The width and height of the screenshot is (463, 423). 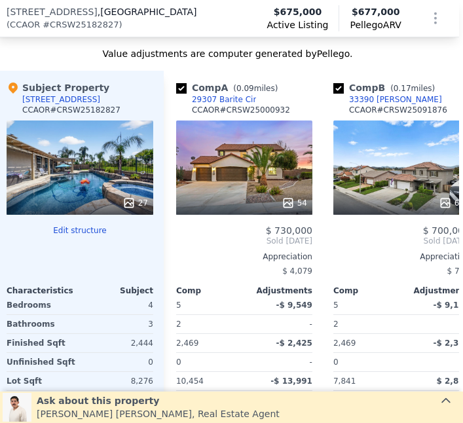 What do you see at coordinates (42, 381) in the screenshot?
I see `div: Lot Sqft` at bounding box center [42, 381].